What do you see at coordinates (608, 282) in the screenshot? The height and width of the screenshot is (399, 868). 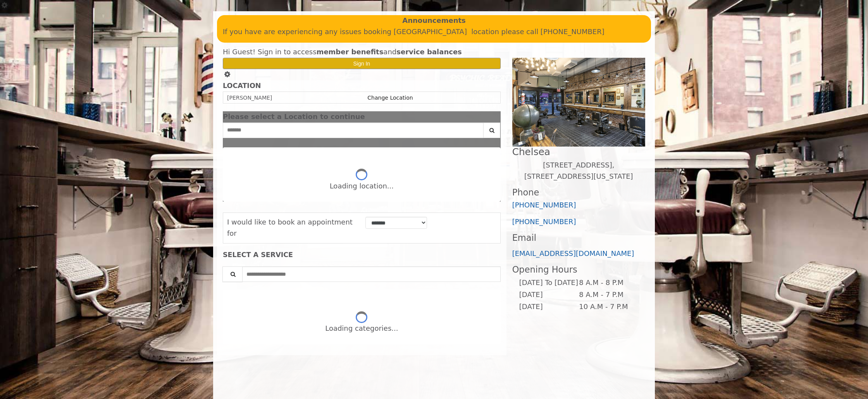 I see `td: 8 A.M - 8 P.M` at bounding box center [608, 282].